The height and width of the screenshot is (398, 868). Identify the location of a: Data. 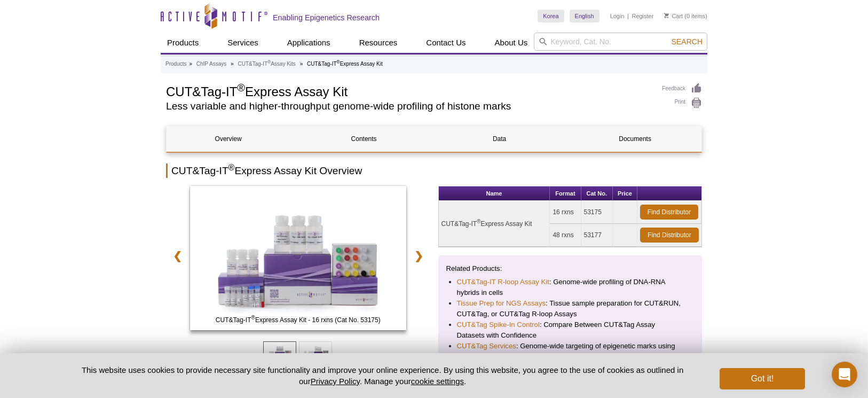
(499, 139).